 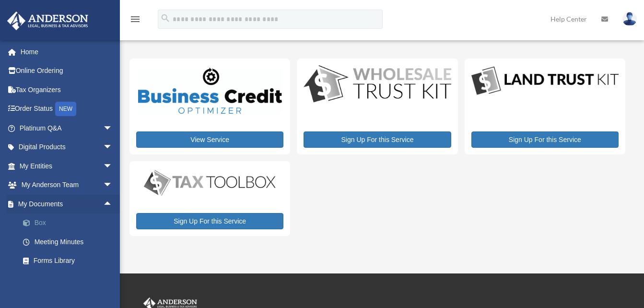 I want to click on a: My Documentsarrow_drop_up, so click(x=67, y=204).